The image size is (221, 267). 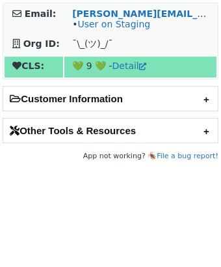 What do you see at coordinates (129, 66) in the screenshot?
I see `a: Detail` at bounding box center [129, 66].